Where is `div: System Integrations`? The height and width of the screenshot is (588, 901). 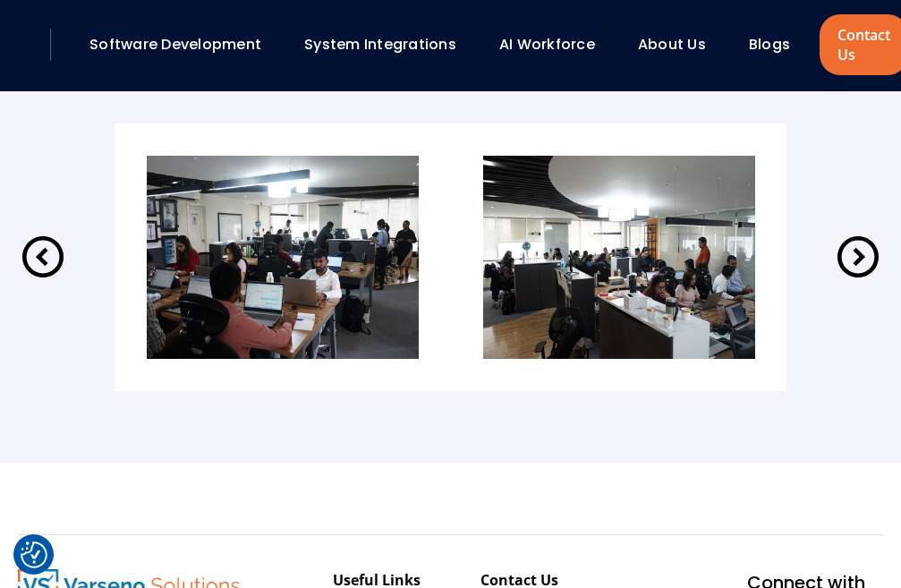 div: System Integrations is located at coordinates (388, 45).